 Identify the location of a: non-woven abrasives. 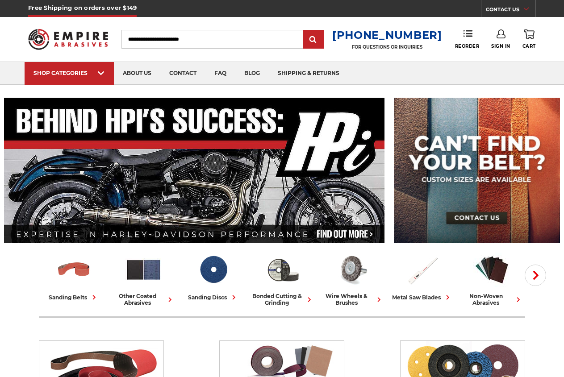
(492, 279).